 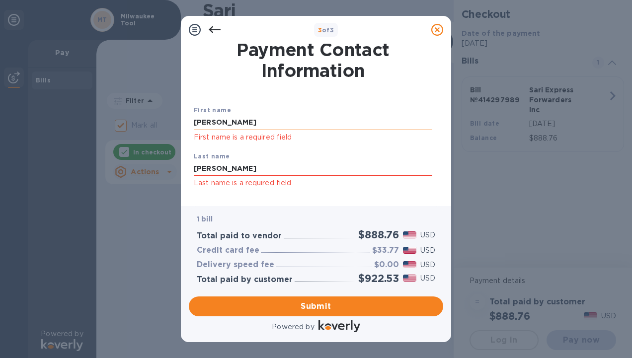 What do you see at coordinates (313, 137) in the screenshot?
I see `p: First name is a required field` at bounding box center [313, 137].